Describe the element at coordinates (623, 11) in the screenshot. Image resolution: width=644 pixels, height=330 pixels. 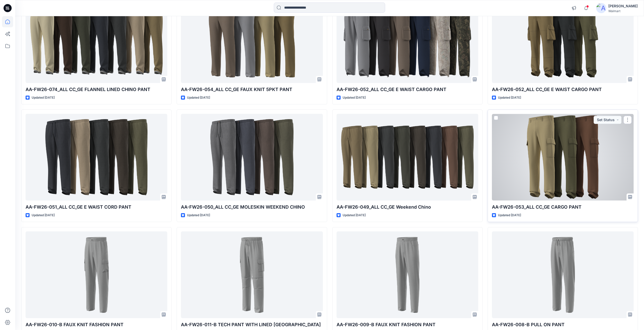
I see `div: Walmart` at that location.